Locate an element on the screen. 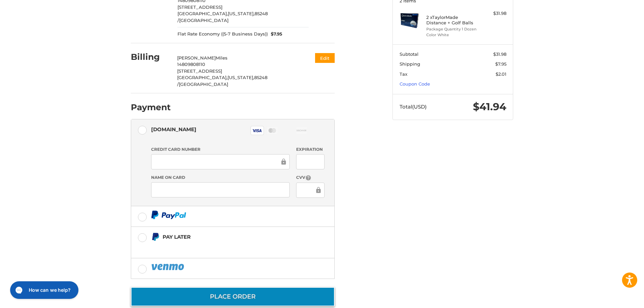  h1: How can we help? is located at coordinates (43, 11).